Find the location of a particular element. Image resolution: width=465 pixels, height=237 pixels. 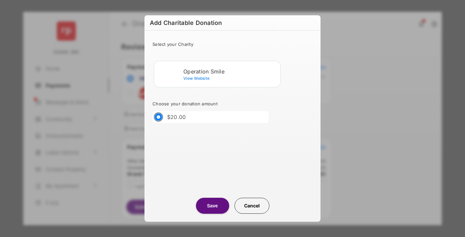

label: $20.00 is located at coordinates (176, 117).